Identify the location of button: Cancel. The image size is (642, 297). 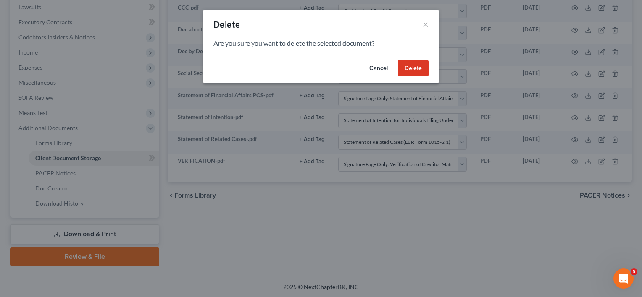
(379, 68).